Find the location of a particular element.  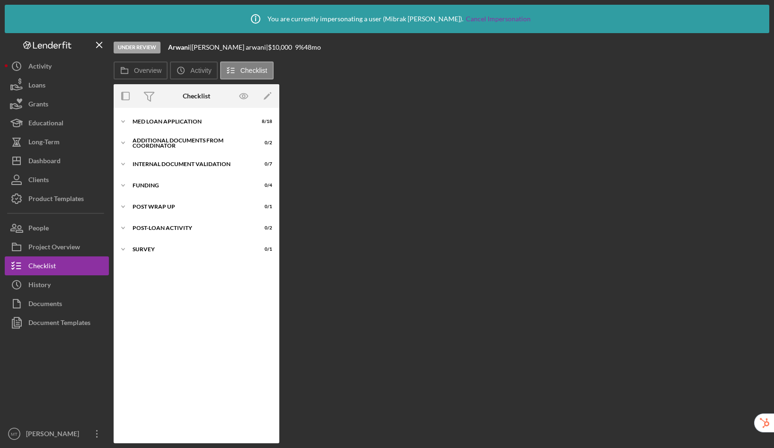

a: Checklist is located at coordinates (57, 266).